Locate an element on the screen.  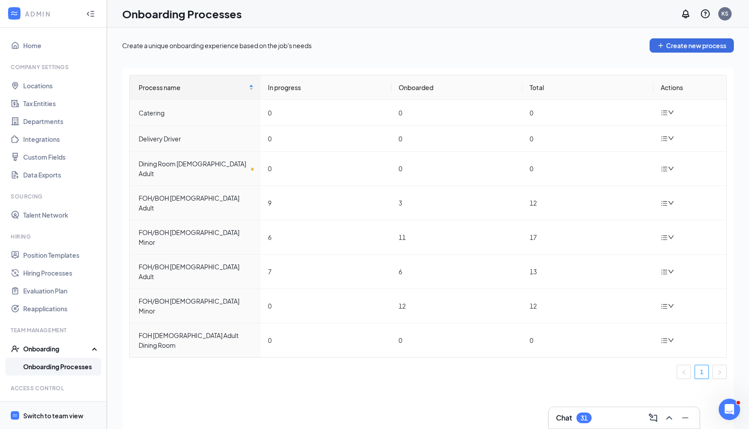
span: right is located at coordinates (719, 372).